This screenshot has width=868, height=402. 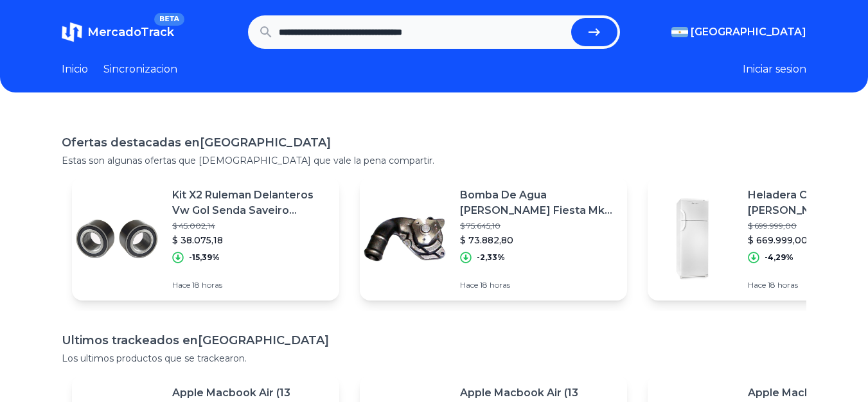 I want to click on p: -2,33%, so click(x=491, y=257).